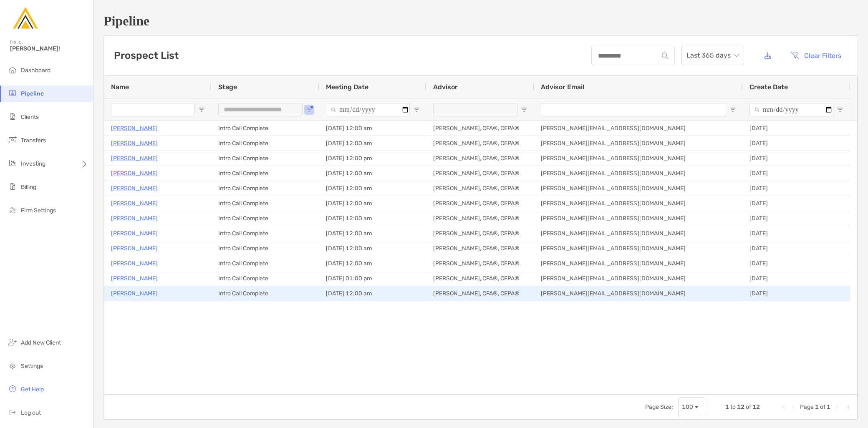  What do you see at coordinates (838, 407) in the screenshot?
I see `div: Next Page` at bounding box center [838, 407].